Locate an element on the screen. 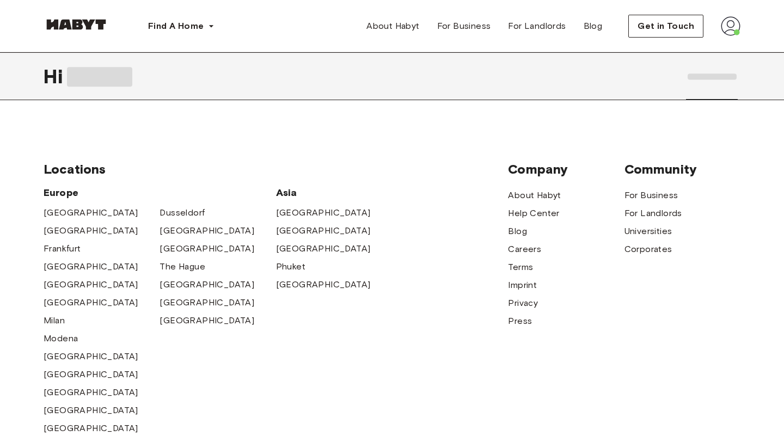 The image size is (784, 442). span: Dusseldorf is located at coordinates (182, 213).